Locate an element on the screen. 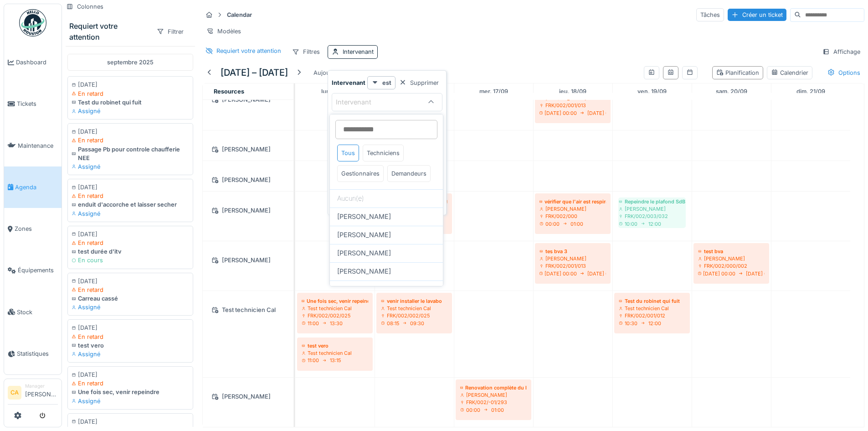 This screenshot has height=431, width=868. div: Planification is located at coordinates (738, 73).